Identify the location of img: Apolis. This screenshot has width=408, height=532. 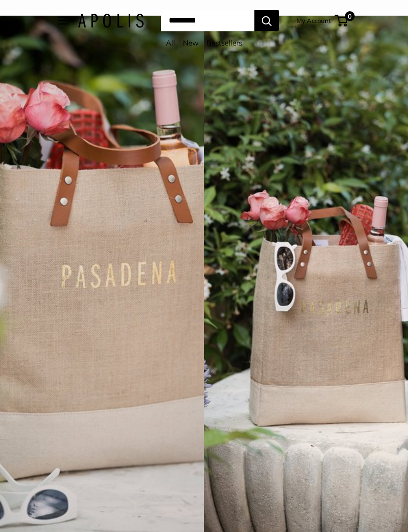
(110, 21).